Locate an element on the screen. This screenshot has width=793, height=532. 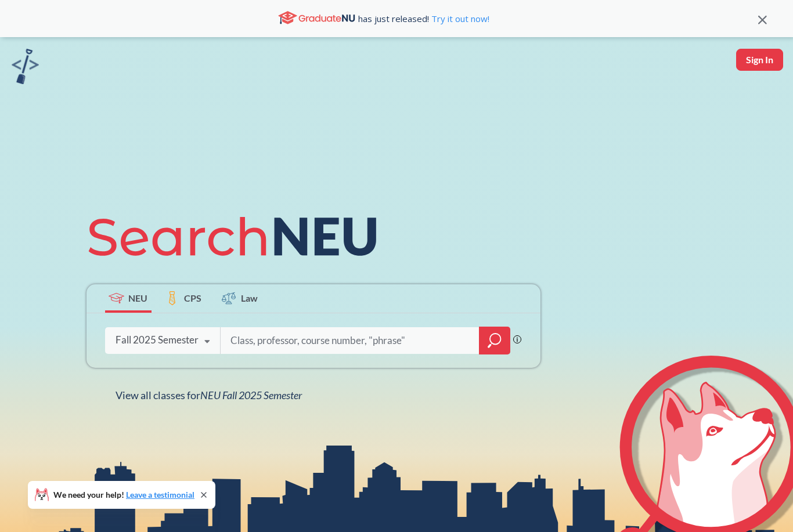
span: Law is located at coordinates (249, 298).